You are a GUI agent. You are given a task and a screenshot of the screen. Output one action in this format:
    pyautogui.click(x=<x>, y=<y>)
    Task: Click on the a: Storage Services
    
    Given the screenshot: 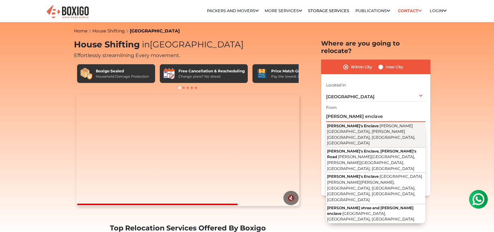 What is the action you would take?
    pyautogui.click(x=329, y=11)
    